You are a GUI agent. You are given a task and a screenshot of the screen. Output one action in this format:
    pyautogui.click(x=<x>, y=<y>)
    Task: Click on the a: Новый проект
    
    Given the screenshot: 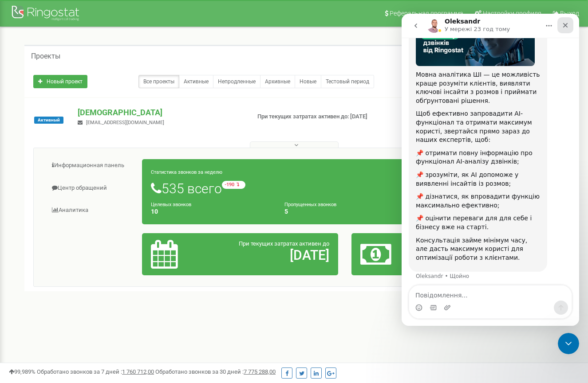 What is the action you would take?
    pyautogui.click(x=61, y=82)
    